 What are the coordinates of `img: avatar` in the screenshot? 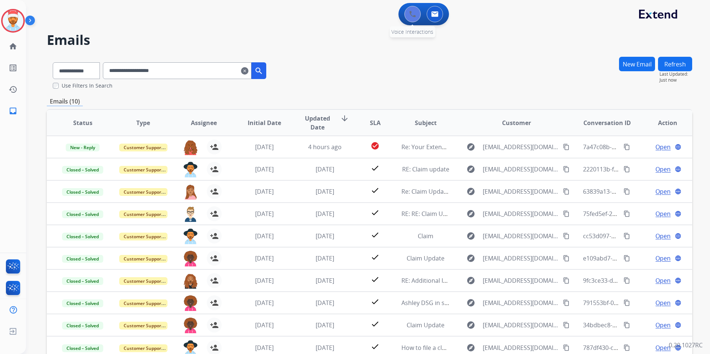 It's located at (13, 21).